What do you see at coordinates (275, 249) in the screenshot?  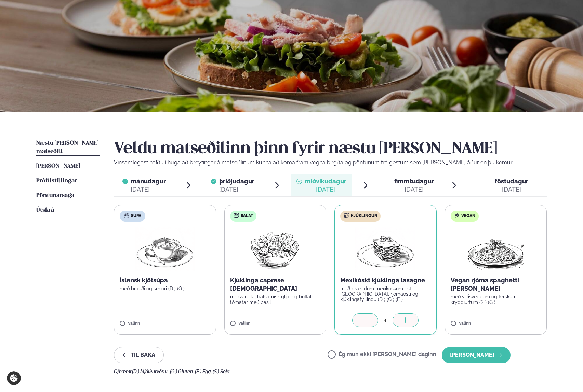 I see `img: Salad.png` at bounding box center [275, 249].